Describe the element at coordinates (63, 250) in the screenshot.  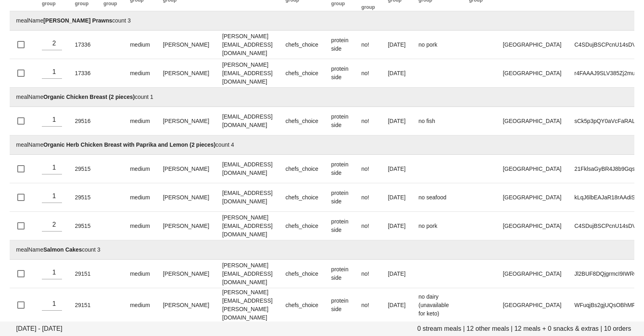
I see `strong: Salmon Cakes` at that location.